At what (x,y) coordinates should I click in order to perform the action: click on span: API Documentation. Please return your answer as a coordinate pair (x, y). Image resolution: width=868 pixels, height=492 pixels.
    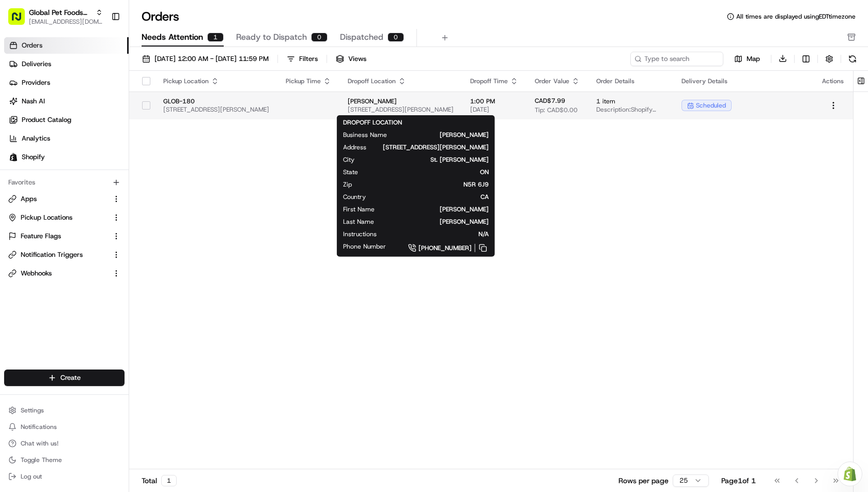
    Looking at the image, I should click on (132, 236).